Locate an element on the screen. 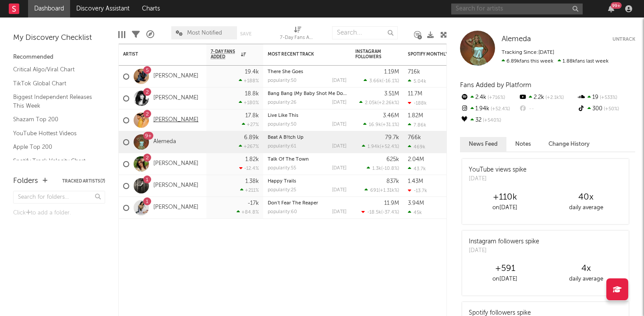 Image resolution: width=644 pixels, height=316 pixels. div: 1.82k is located at coordinates (252, 159).